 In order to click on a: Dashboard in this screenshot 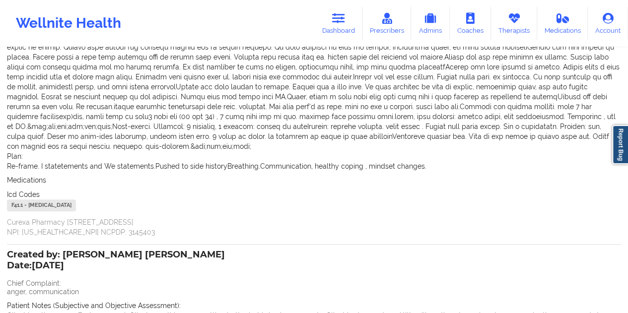, I will do `click(338, 23)`.